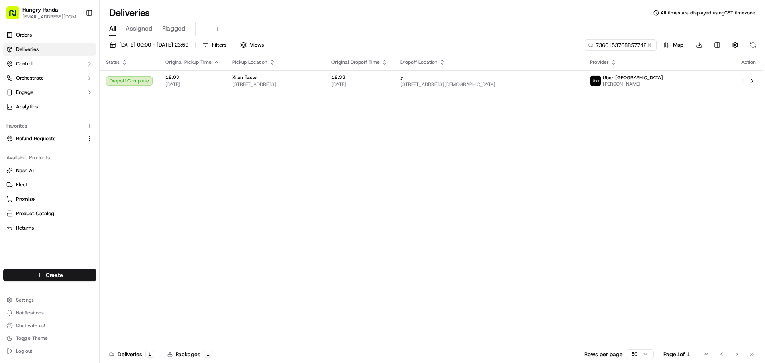  Describe the element at coordinates (188, 62) in the screenshot. I see `span: Original Pickup Time` at that location.